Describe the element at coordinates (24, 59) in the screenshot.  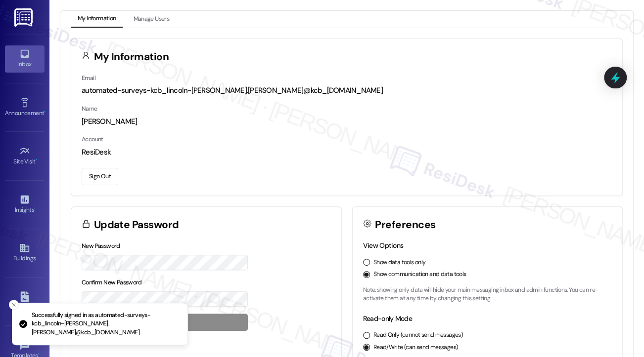
I see `a: Inbox` at that location.